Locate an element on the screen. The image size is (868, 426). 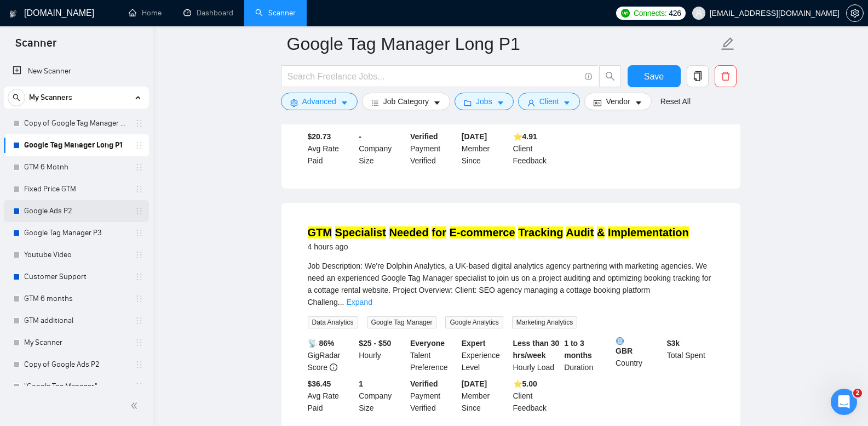
div: Talent Preference is located at coordinates (433, 355).